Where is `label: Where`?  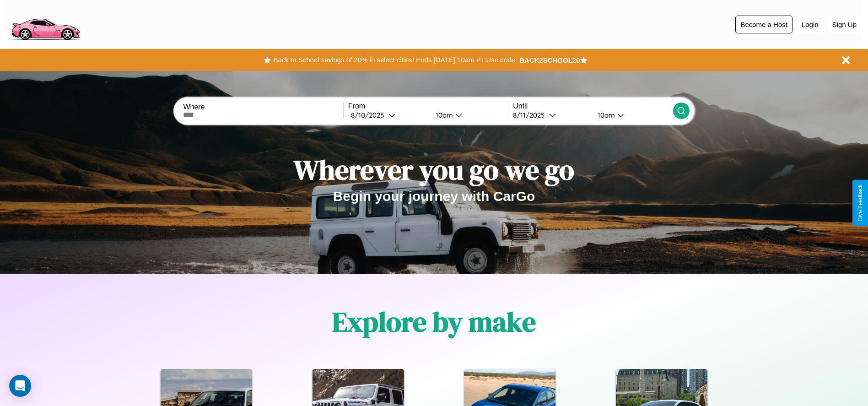
label: Where is located at coordinates (262, 107).